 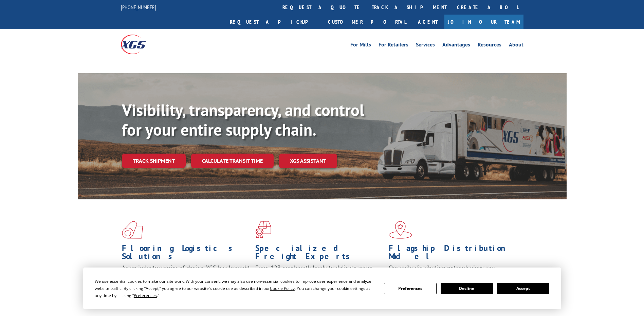 What do you see at coordinates (322, 288) in the screenshot?
I see `div: Cookie Consent Prompt` at bounding box center [322, 288].